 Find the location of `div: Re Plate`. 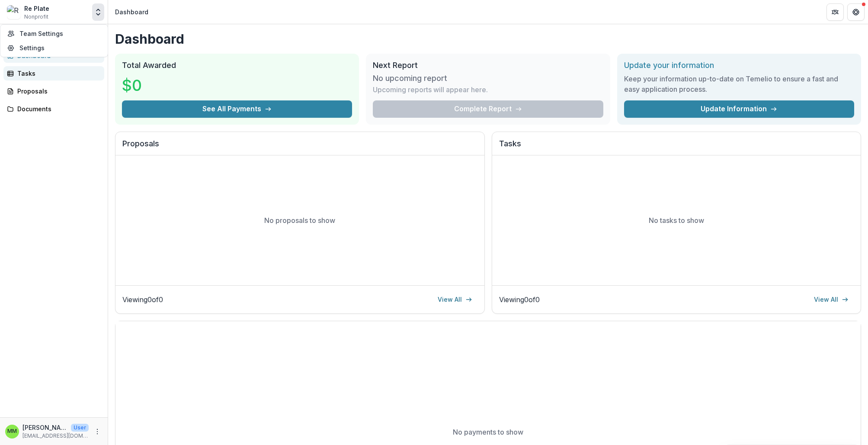

div: Re Plate is located at coordinates (37, 8).